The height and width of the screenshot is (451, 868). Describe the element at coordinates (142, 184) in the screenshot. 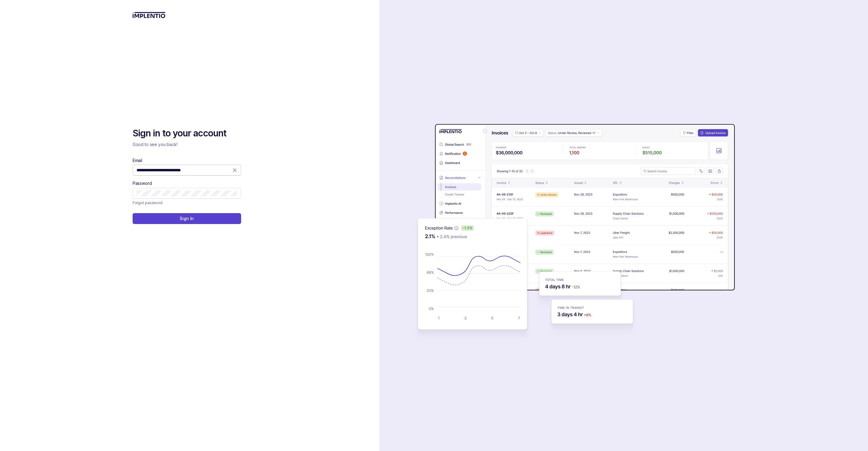

I see `label: Password` at that location.